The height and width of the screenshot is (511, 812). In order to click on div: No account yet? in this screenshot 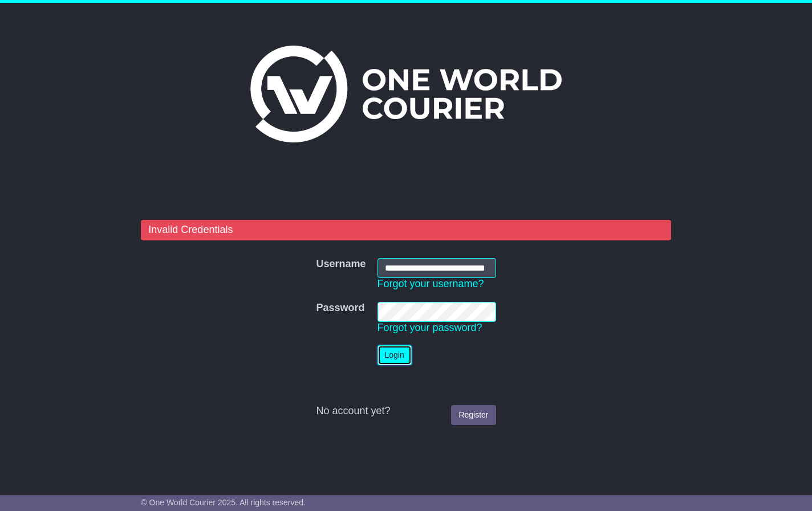, I will do `click(406, 412)`.